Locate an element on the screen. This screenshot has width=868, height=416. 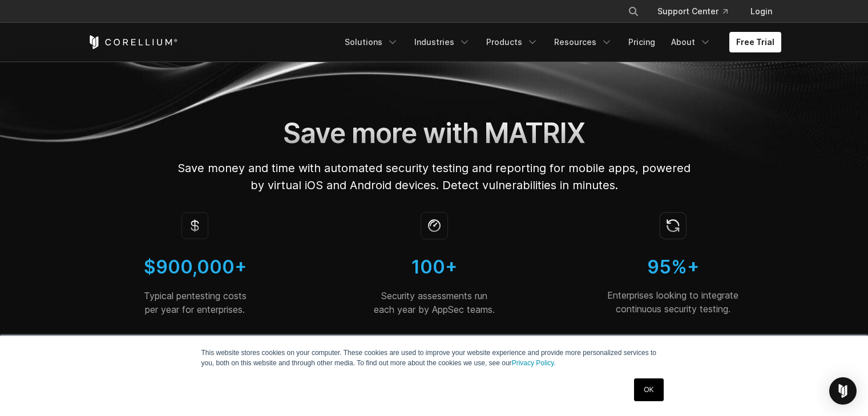
a: OK is located at coordinates (648, 390).